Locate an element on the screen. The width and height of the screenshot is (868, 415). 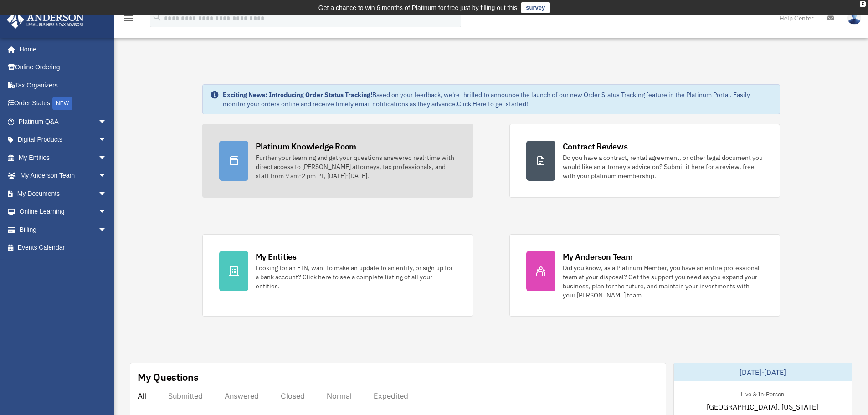
a: Billingarrow_drop_down is located at coordinates (63, 230).